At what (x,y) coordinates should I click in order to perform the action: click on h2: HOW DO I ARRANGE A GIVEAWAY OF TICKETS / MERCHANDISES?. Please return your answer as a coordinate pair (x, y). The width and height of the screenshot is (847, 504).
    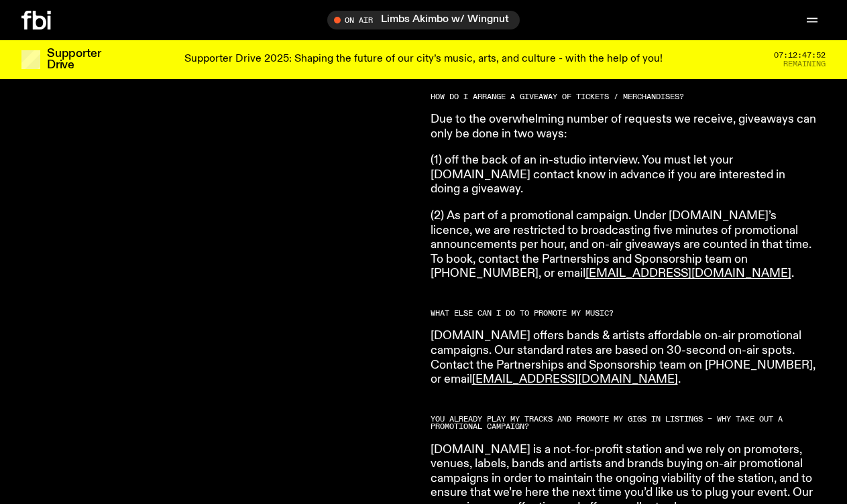
    Looking at the image, I should click on (623, 96).